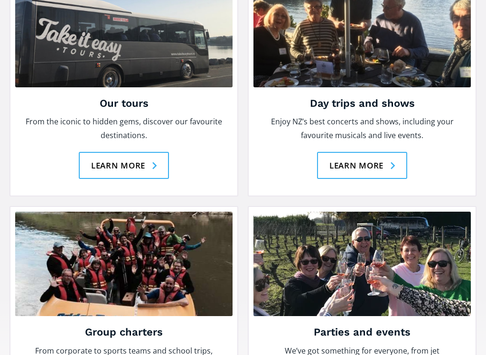 This screenshot has width=486, height=355. What do you see at coordinates (362, 129) in the screenshot?
I see `p: Enjoy NZ’s best concerts and shows, including your favourite musicals and live events.` at bounding box center [362, 129].